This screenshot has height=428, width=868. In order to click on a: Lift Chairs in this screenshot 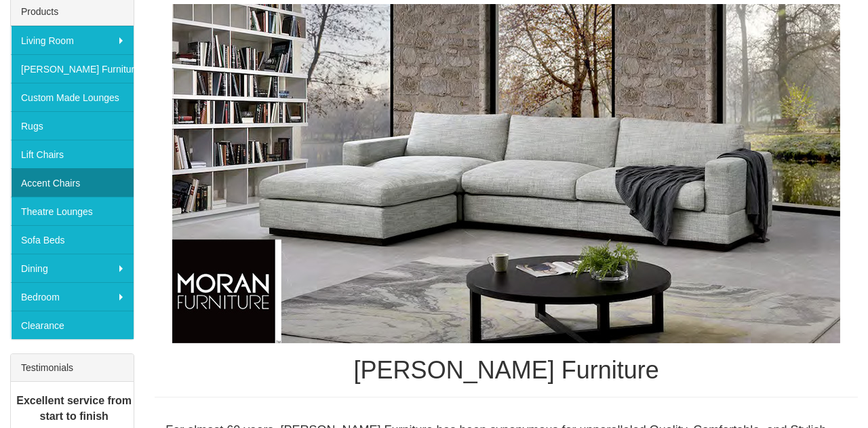, I will do `click(72, 154)`.